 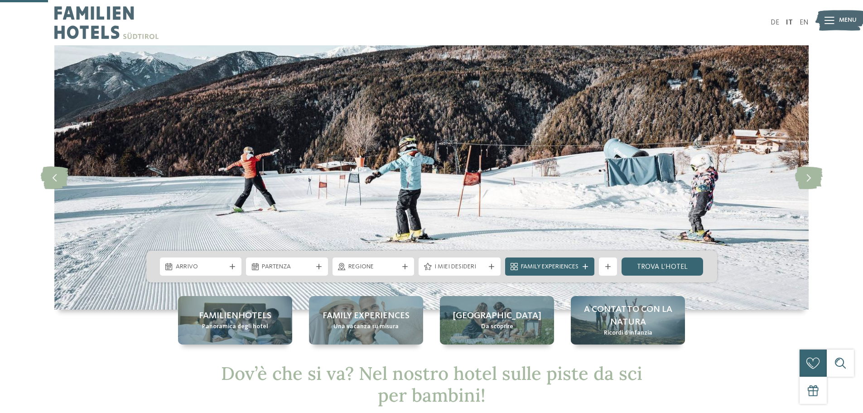 What do you see at coordinates (628, 333) in the screenshot?
I see `span: Ricordi d’infanzia` at bounding box center [628, 333].